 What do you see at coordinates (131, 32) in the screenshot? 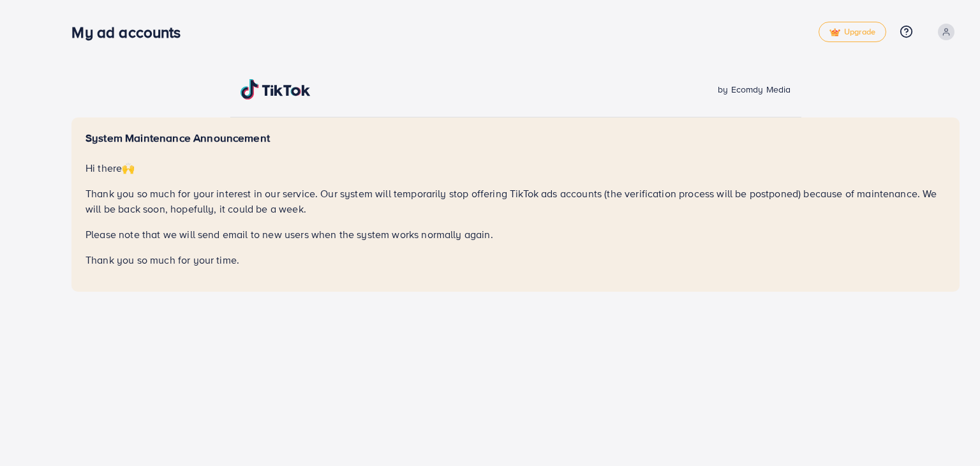
I see `h3: My ad accounts` at bounding box center [131, 32].